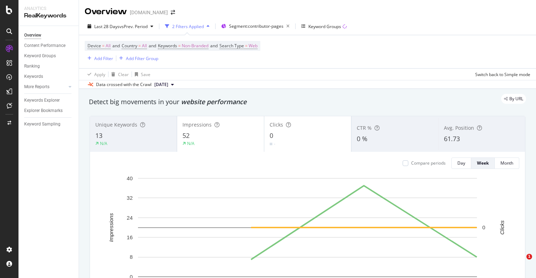  I want to click on span: Web, so click(253, 46).